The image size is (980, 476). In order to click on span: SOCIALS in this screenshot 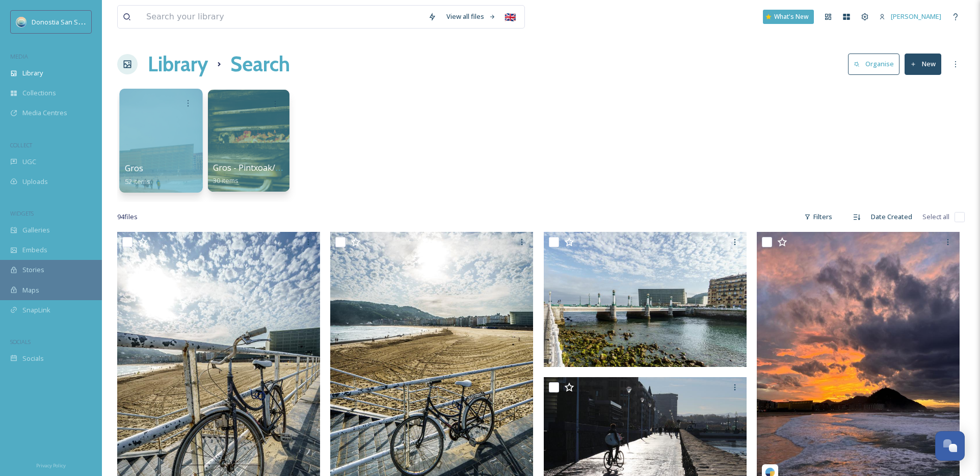, I will do `click(20, 342)`.